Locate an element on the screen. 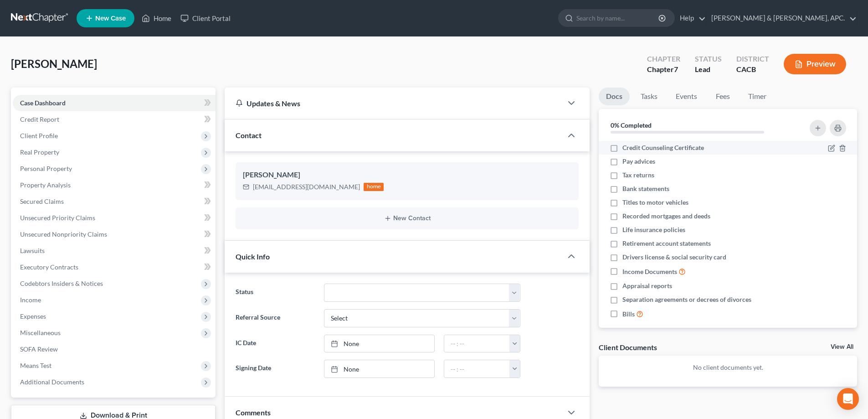  span: New Case is located at coordinates (110, 18).